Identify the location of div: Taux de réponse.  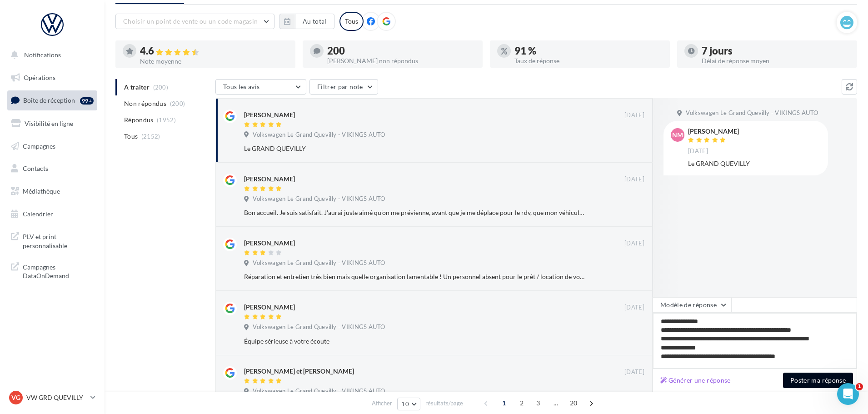
(588, 61).